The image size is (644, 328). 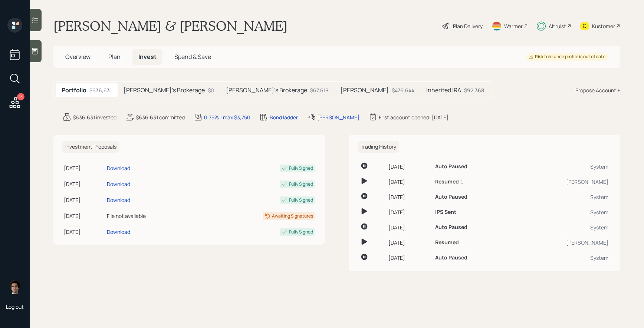 I want to click on div: $67,619, so click(x=319, y=90).